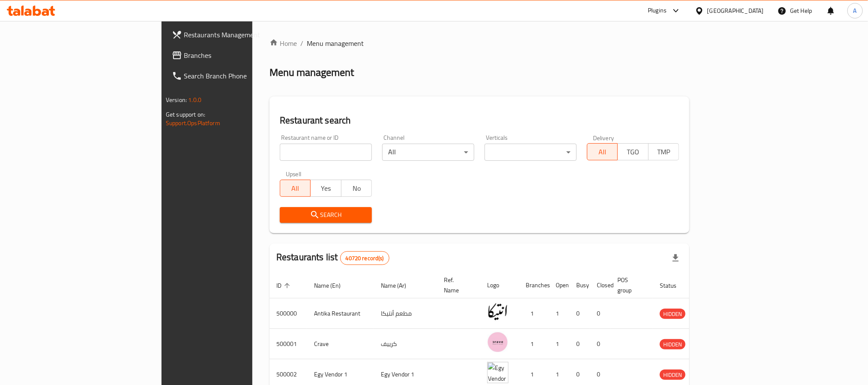  Describe the element at coordinates (600, 285) in the screenshot. I see `th: Closed` at that location.